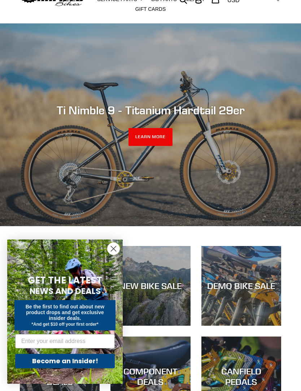 The image size is (301, 391). Describe the element at coordinates (241, 285) in the screenshot. I see `a: DEMO BIKE SALE` at that location.